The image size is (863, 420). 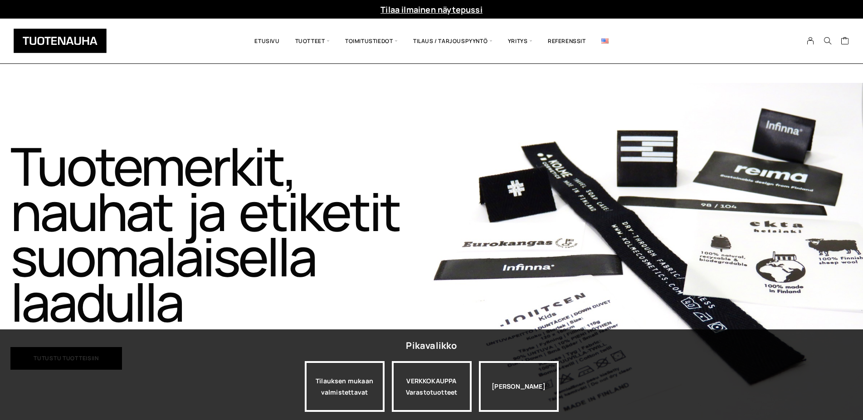 What do you see at coordinates (431, 346) in the screenshot?
I see `div: Pikavalikko` at bounding box center [431, 346].